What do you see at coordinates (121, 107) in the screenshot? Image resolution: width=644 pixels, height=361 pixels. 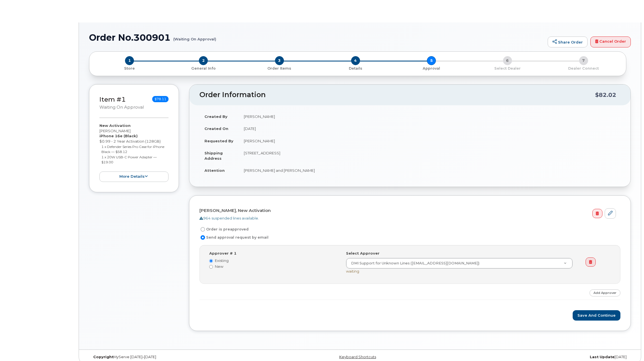 I see `small: Waiting On Approval` at bounding box center [121, 107].